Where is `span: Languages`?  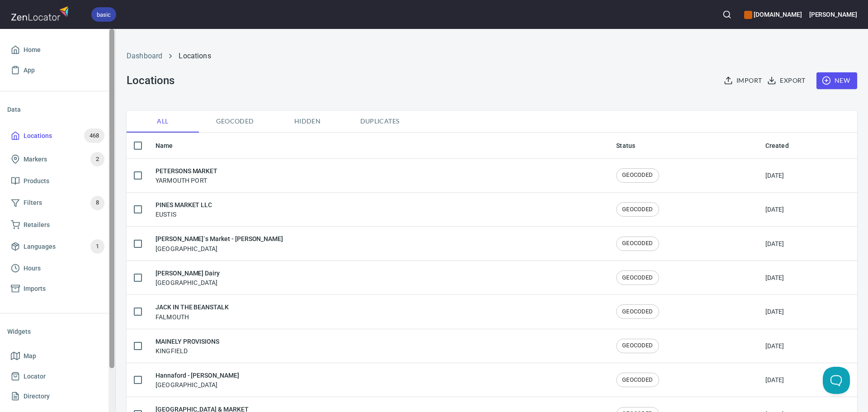
span: Languages is located at coordinates (39, 246).